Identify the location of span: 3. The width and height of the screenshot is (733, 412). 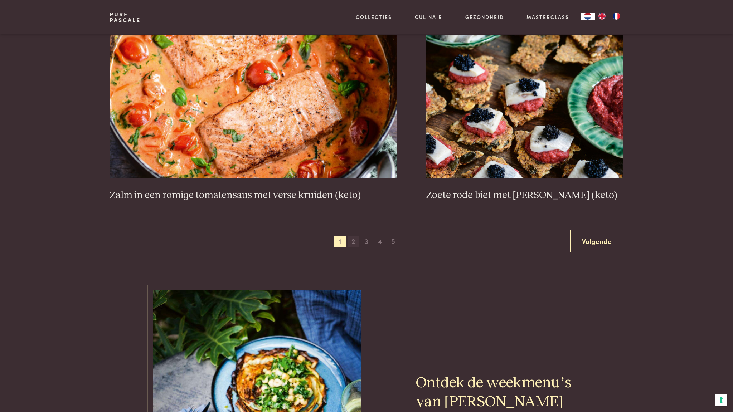
(366, 241).